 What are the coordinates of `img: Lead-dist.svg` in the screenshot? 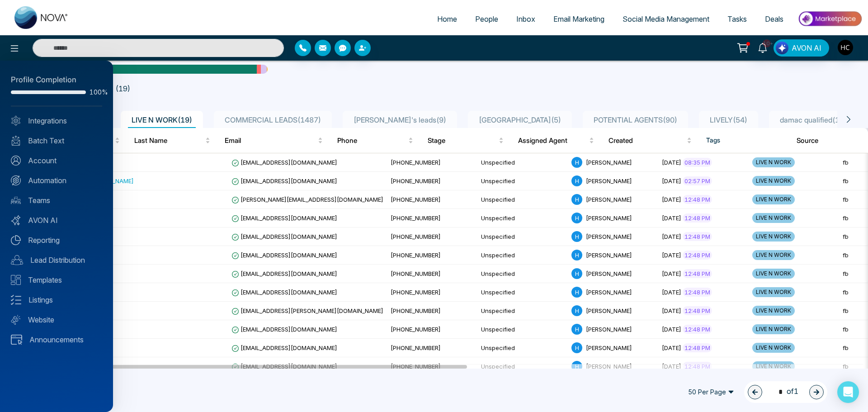 It's located at (17, 260).